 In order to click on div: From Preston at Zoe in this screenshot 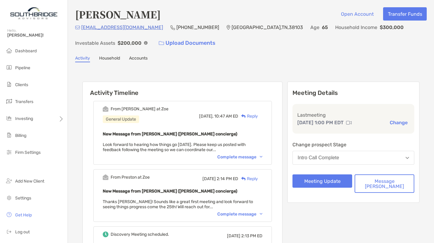, I will do `click(130, 177)`.